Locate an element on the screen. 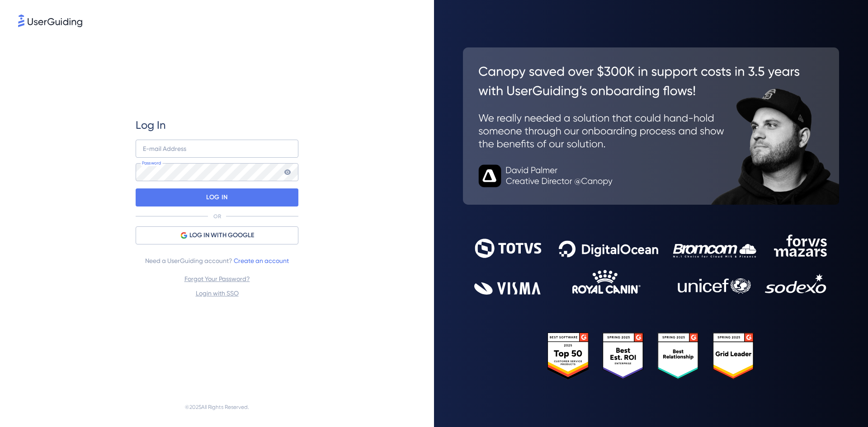  span: LOG IN WITH GOOGLE is located at coordinates (222, 235).